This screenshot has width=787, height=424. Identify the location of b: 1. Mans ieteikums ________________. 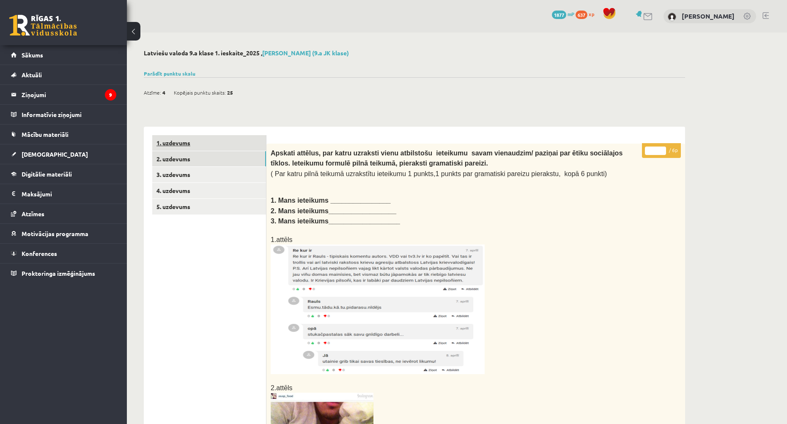
(331, 200).